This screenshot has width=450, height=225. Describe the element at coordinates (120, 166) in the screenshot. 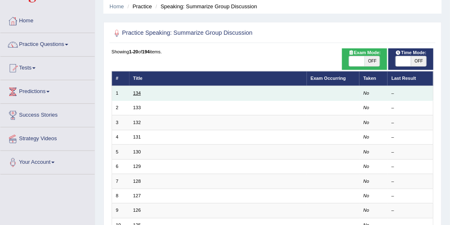

I see `td: 6` at that location.